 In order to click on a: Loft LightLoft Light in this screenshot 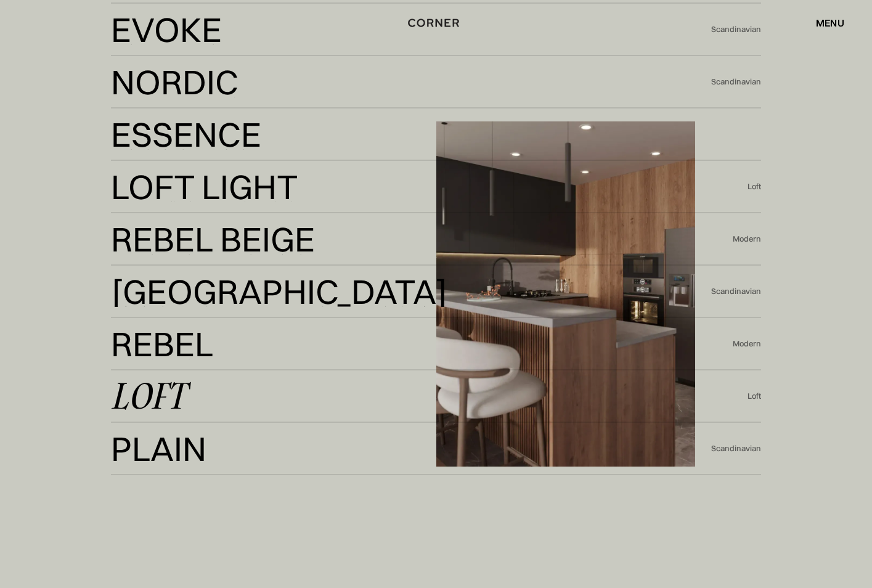, I will do `click(429, 186)`.